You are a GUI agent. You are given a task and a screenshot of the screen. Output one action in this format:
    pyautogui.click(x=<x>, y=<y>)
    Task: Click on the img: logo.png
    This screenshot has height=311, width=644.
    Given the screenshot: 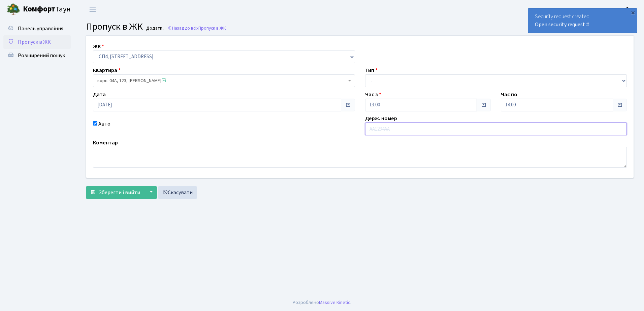 What is the action you would take?
    pyautogui.click(x=13, y=9)
    